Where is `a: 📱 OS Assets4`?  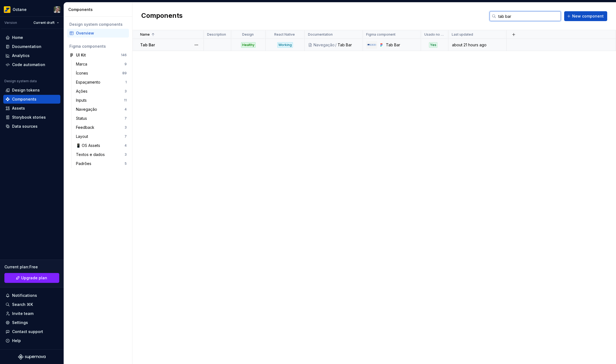
a: 📱 OS Assets4 is located at coordinates (101, 146).